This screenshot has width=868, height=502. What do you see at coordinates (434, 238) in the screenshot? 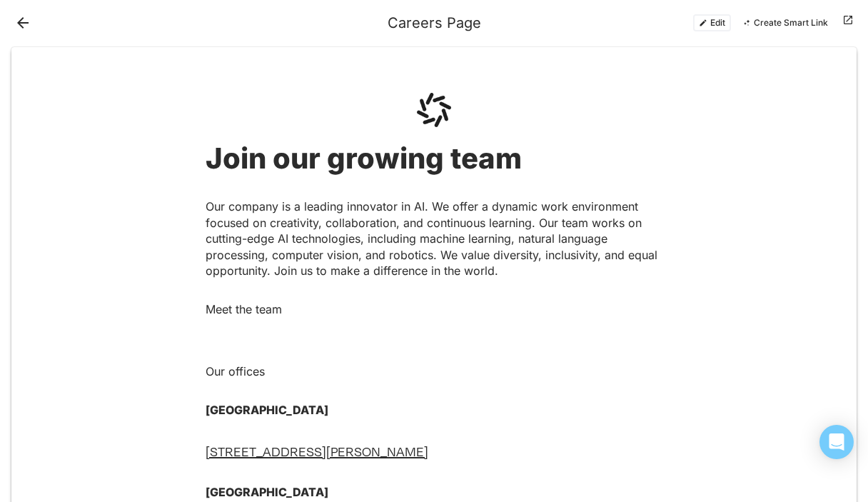
I see `p: Our company is a leading innovator in AI. We offer a dynamic work environment focused on creativi...` at bounding box center [434, 238].